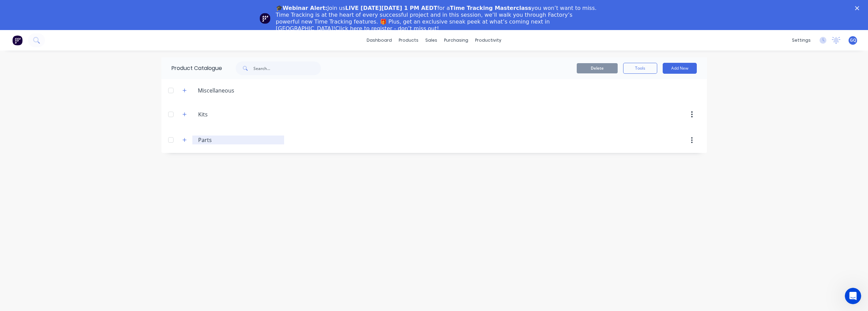  What do you see at coordinates (380, 41) in the screenshot?
I see `a: dashboard` at bounding box center [380, 41].